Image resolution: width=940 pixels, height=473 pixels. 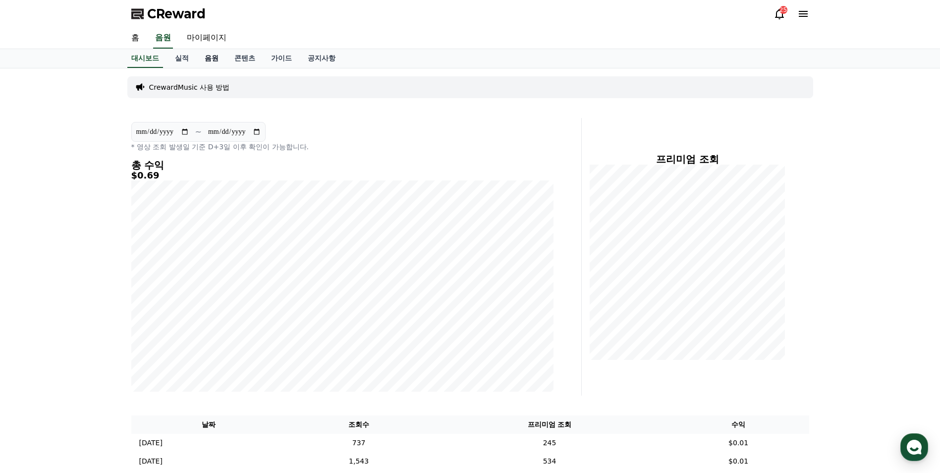 I want to click on h4: 프리미엄 조회, so click(x=687, y=159).